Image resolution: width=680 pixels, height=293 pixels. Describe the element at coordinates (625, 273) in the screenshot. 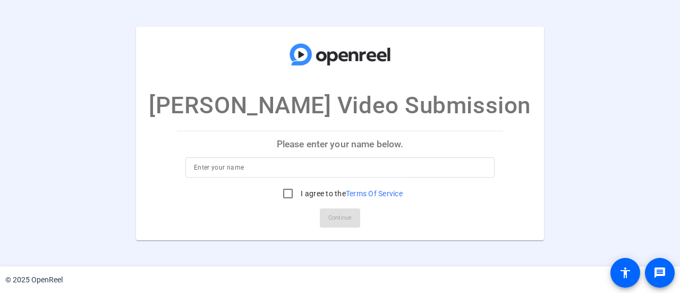

I see `mat-icon: accessibility` at that location.